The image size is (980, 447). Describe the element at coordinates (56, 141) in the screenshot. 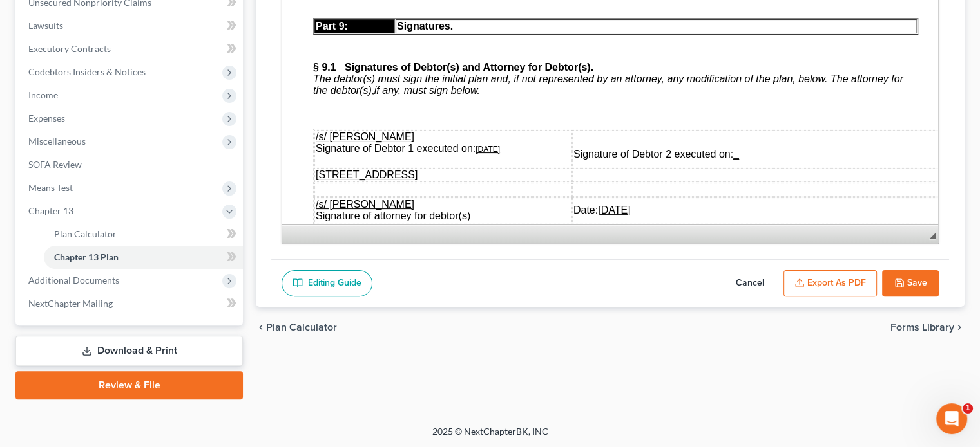

I see `span: Miscellaneous` at that location.